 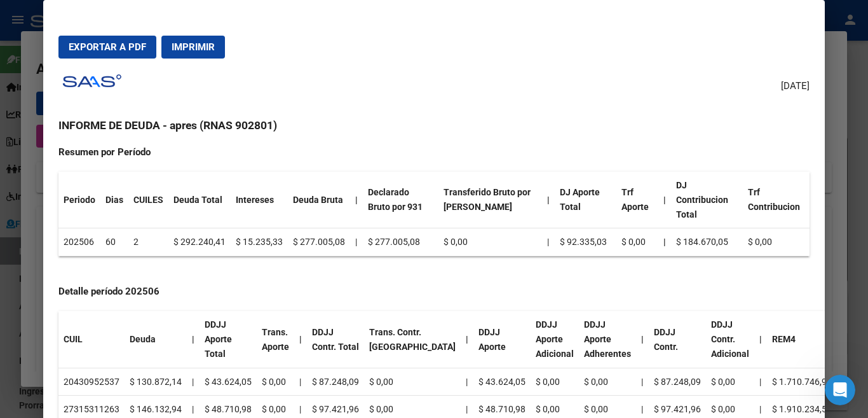 What do you see at coordinates (156, 339) in the screenshot?
I see `th: Deuda` at bounding box center [156, 339].